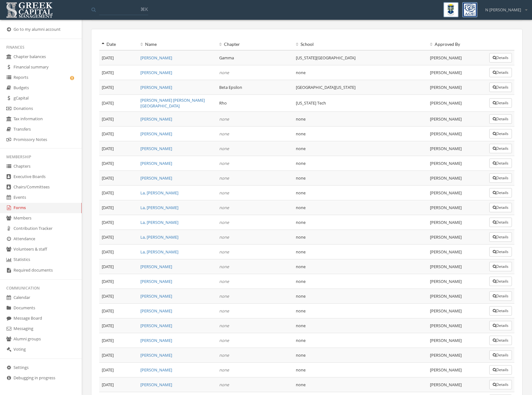 The width and height of the screenshot is (532, 395). Describe the element at coordinates (255, 103) in the screenshot. I see `td: Rho` at that location.